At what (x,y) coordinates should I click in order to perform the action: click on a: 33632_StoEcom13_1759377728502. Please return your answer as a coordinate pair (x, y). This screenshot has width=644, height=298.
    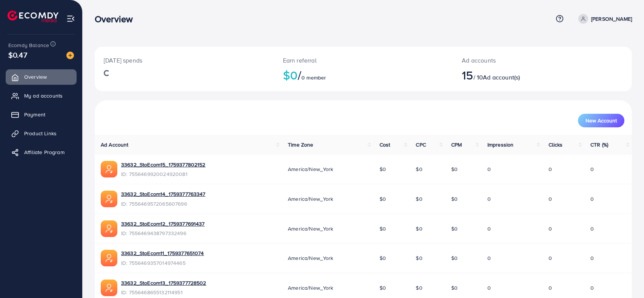
    Looking at the image, I should click on (163, 283).